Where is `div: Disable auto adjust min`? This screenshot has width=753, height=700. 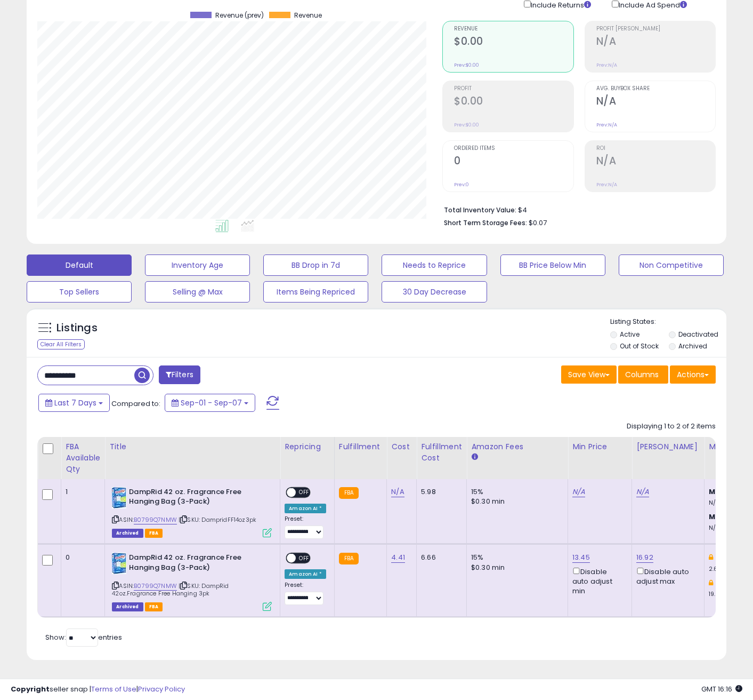 div: Disable auto adjust min is located at coordinates (598, 581).